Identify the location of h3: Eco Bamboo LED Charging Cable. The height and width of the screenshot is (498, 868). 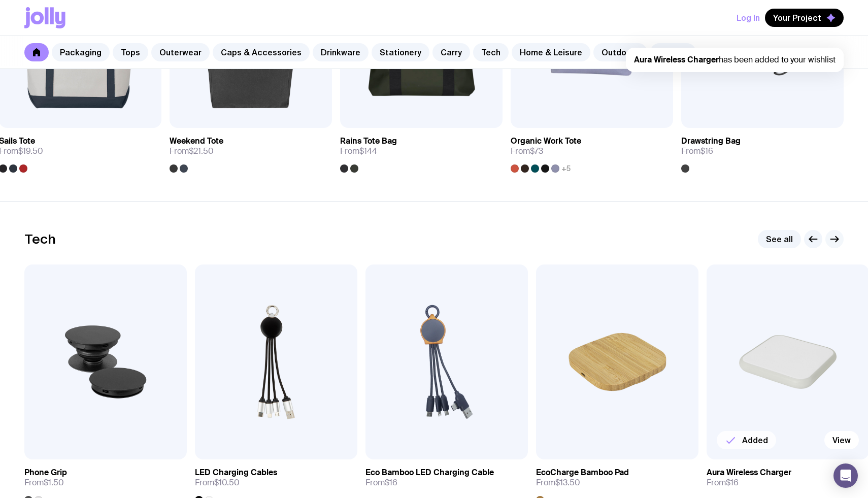
(430, 473).